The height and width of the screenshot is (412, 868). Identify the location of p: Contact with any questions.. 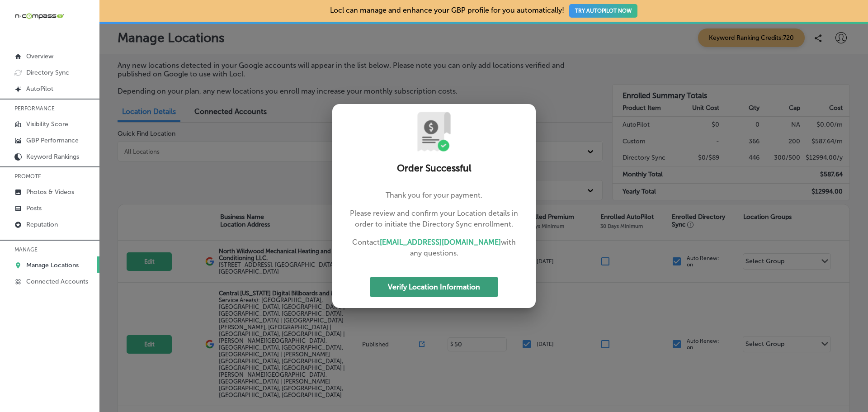
(434, 248).